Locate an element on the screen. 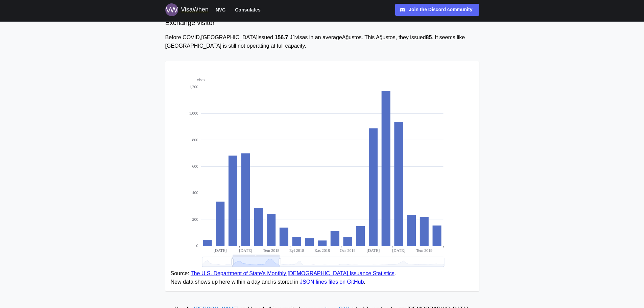 The image size is (644, 308). a: Consulates is located at coordinates (247, 10).